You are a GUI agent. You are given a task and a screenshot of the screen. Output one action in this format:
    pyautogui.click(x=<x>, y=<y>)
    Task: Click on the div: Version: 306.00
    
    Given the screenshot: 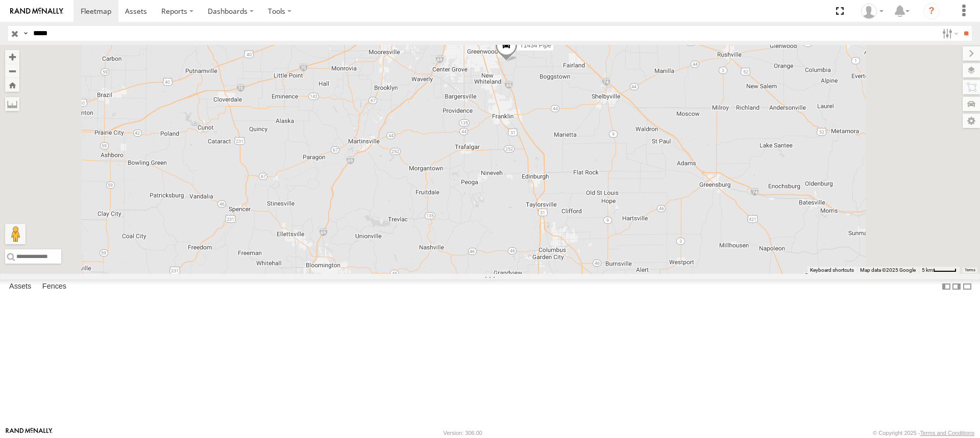 What is the action you would take?
    pyautogui.click(x=463, y=433)
    